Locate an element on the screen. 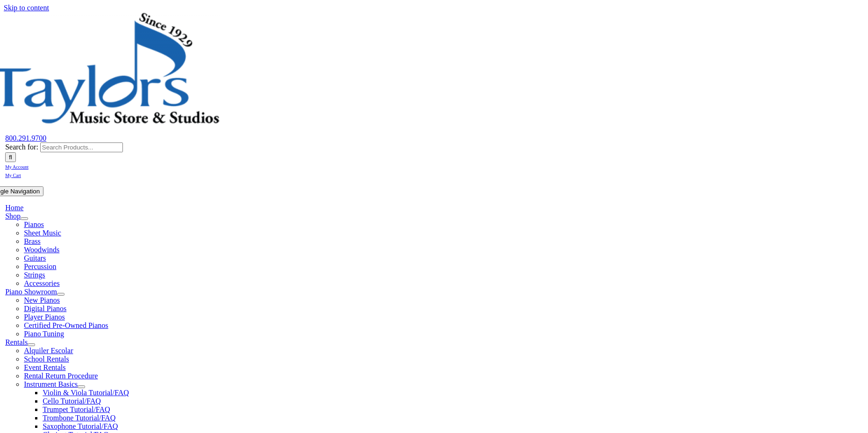 The image size is (868, 433). span: My Account is located at coordinates (17, 166).